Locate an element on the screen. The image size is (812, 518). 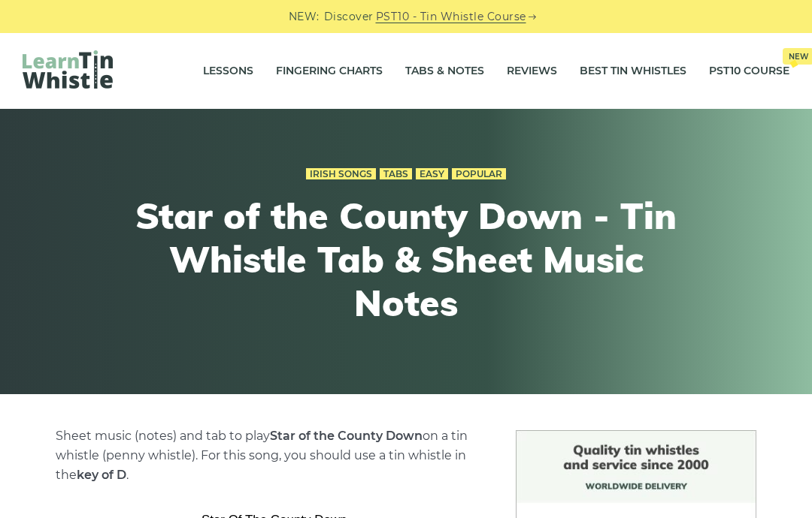
a: Lessons is located at coordinates (228, 72).